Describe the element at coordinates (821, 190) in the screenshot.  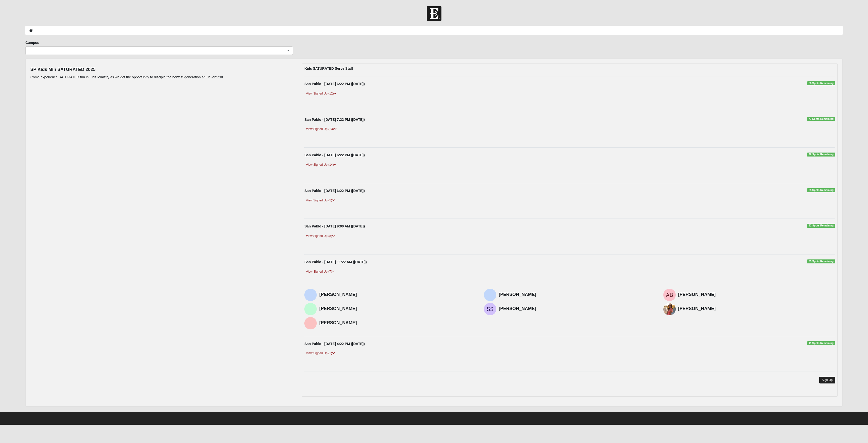
I see `span: 85 Spots Remaining` at that location.